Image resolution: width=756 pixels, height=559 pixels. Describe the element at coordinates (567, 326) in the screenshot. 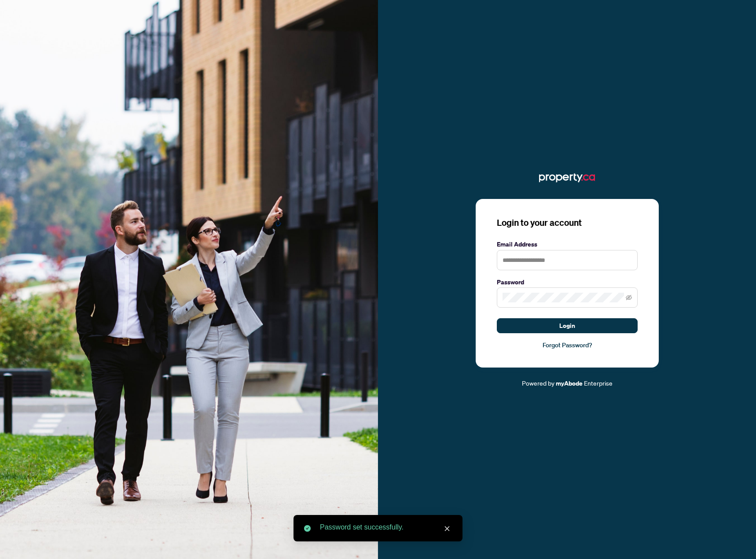

I see `span: Login` at that location.